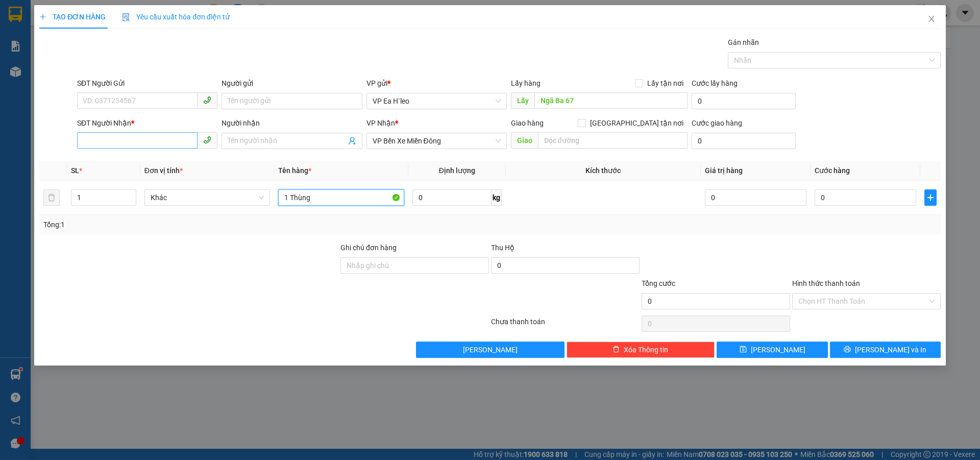 The image size is (980, 460). What do you see at coordinates (658, 283) in the screenshot?
I see `span: Tổng cước` at bounding box center [658, 283].